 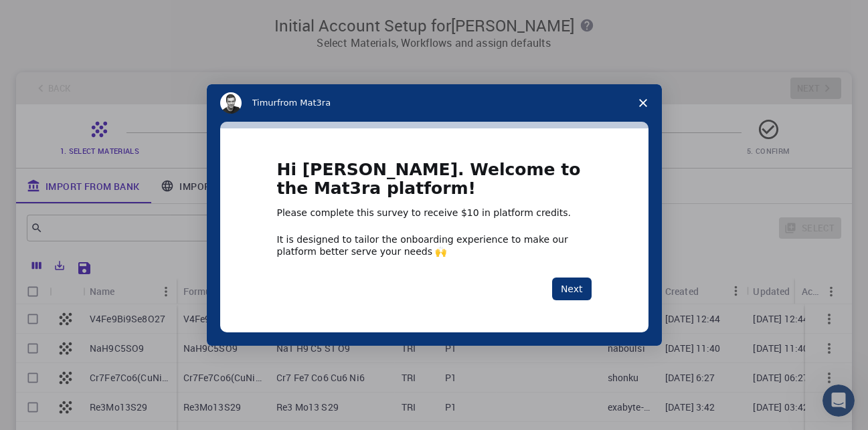 What do you see at coordinates (265, 102) in the screenshot?
I see `span: Timur` at bounding box center [265, 102].